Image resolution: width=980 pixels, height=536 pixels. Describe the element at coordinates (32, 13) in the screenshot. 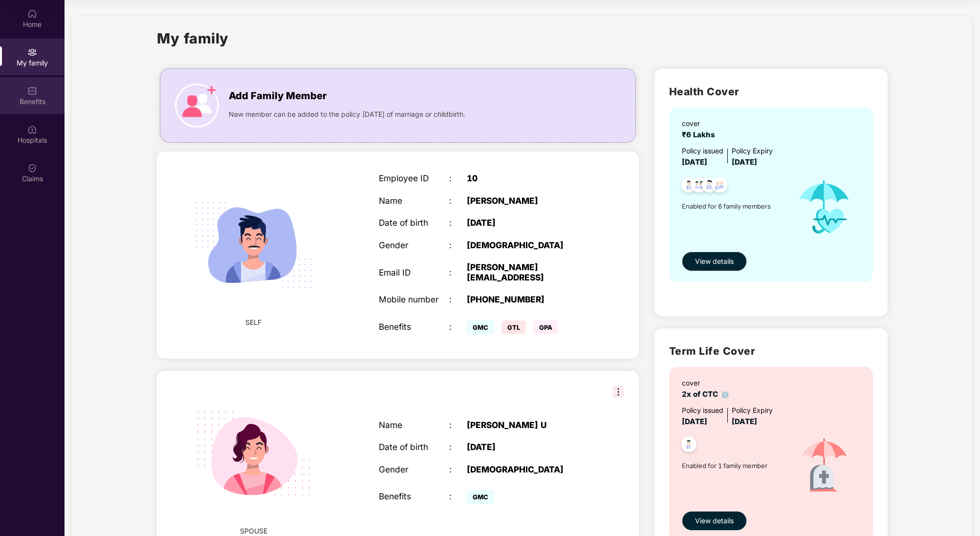

I see `img: svg+xml;base64,PHN2ZyBpZD0iSG9tZSIgeG1sbnM9Imh0dHA6Ly93d3cudzMub3JnLzIwMDAvc3ZnIiB3aWR0aD0iMjAiIG...` at that location.